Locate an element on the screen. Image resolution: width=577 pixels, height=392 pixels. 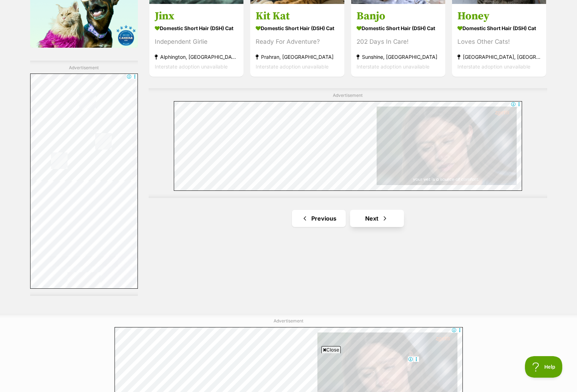
div: Independent Girlie is located at coordinates (197, 42).